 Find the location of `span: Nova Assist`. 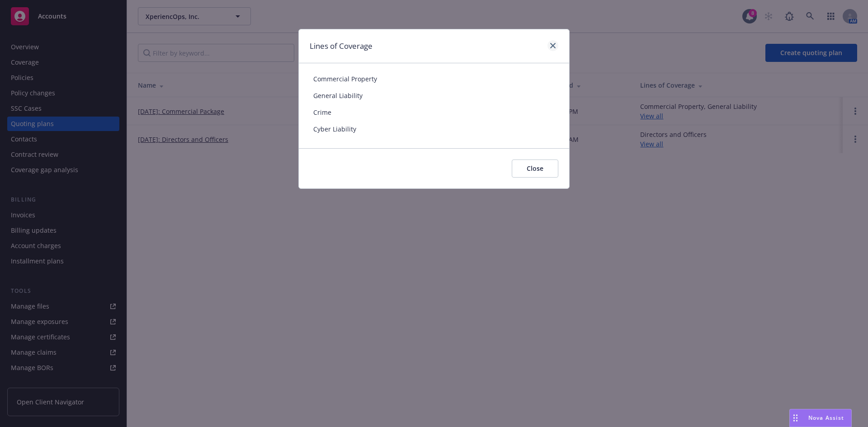

span: Nova Assist is located at coordinates (826, 418).